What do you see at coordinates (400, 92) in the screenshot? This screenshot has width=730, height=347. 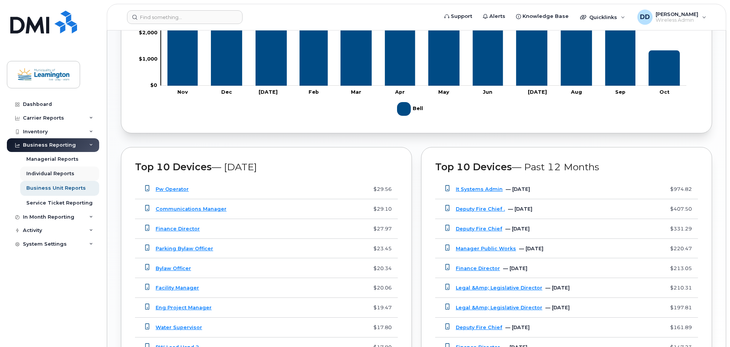 I see `tspan: Apr` at bounding box center [400, 92].